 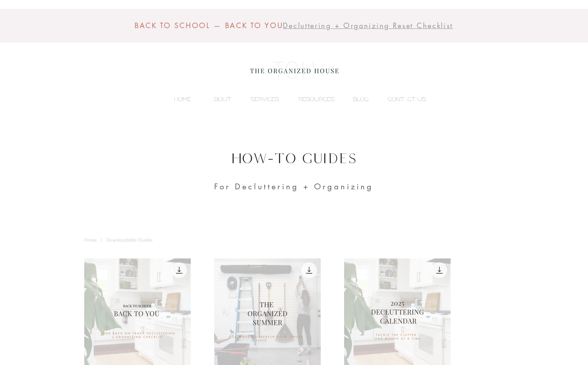 I want to click on a: Decluttering + Organizing Reset Checklist, so click(x=369, y=25).